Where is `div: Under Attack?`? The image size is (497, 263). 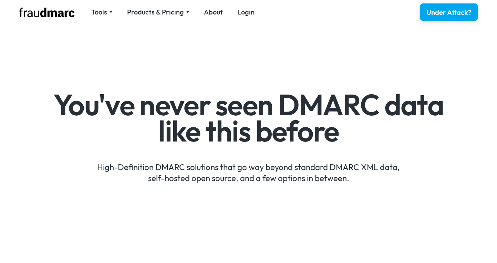 div: Under Attack? is located at coordinates (449, 12).